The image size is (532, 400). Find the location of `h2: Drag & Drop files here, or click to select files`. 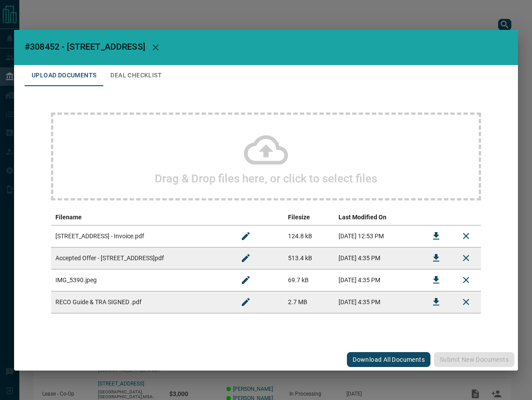

h2: Drag & Drop files here, or click to select files is located at coordinates (266, 179).